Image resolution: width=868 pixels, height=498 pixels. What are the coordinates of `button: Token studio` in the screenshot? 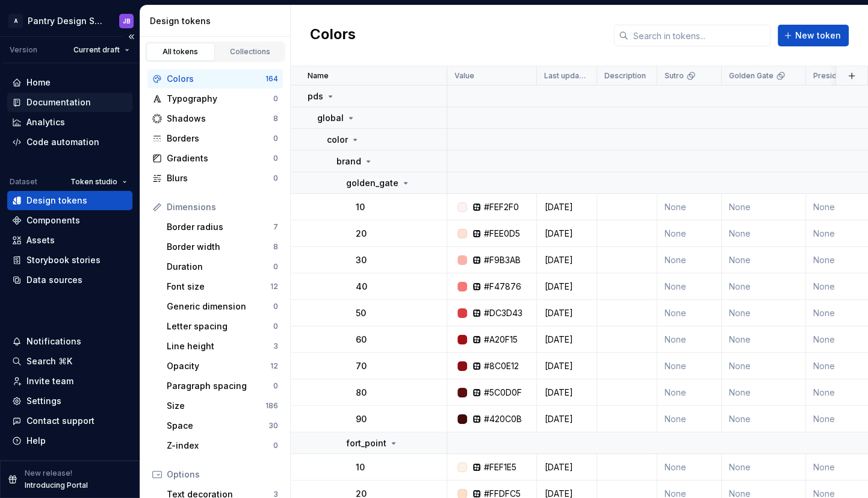 It's located at (99, 182).